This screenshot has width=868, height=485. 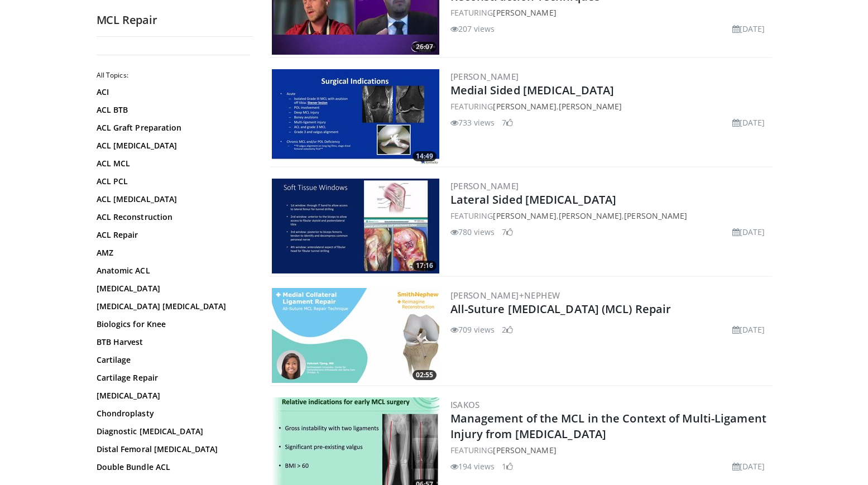 I want to click on h2: MCL Repair, so click(x=175, y=20).